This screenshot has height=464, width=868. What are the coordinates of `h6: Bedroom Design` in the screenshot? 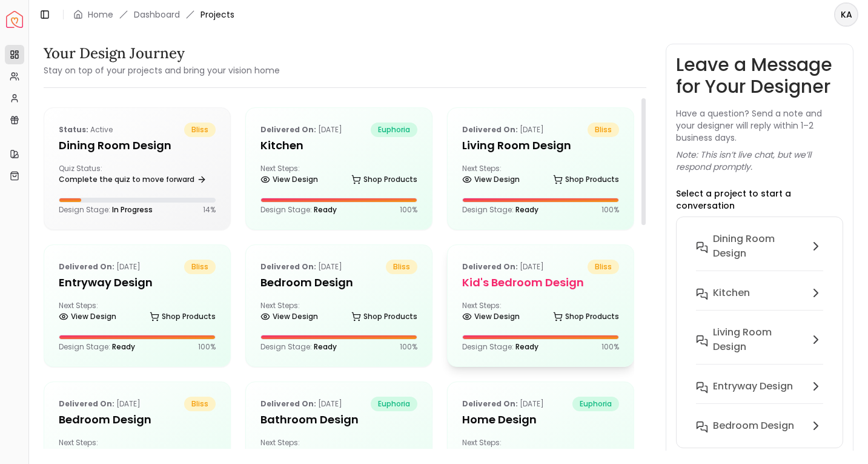 It's located at (754, 425).